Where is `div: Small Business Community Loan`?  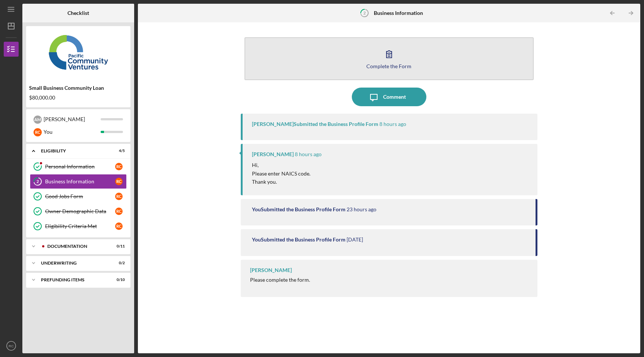 div: Small Business Community Loan is located at coordinates (78, 88).